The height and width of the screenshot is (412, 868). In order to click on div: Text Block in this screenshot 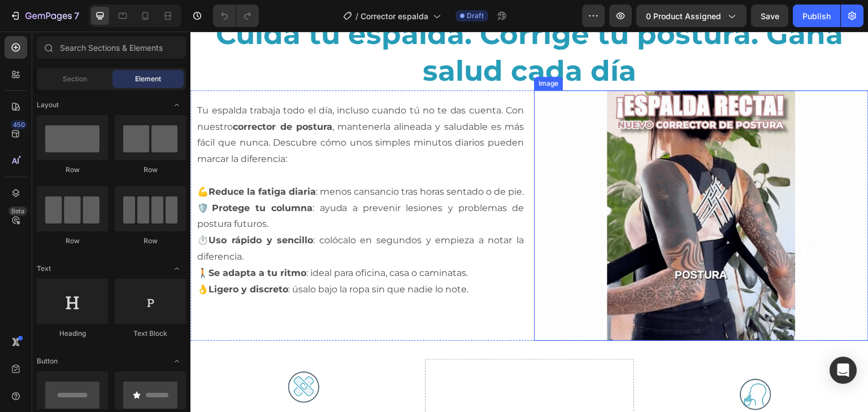, I will do `click(150, 334)`.